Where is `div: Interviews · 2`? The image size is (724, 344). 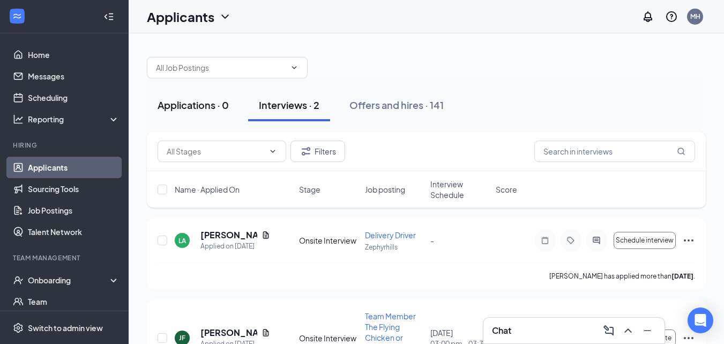 div: Interviews · 2 is located at coordinates (289, 104).